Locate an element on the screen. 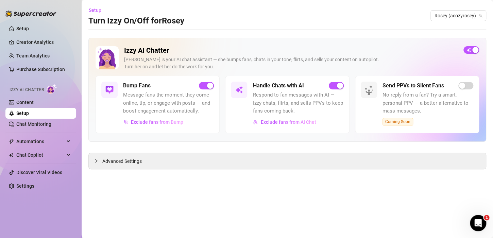 The width and height of the screenshot is (493, 238). a: Settings is located at coordinates (25, 186).